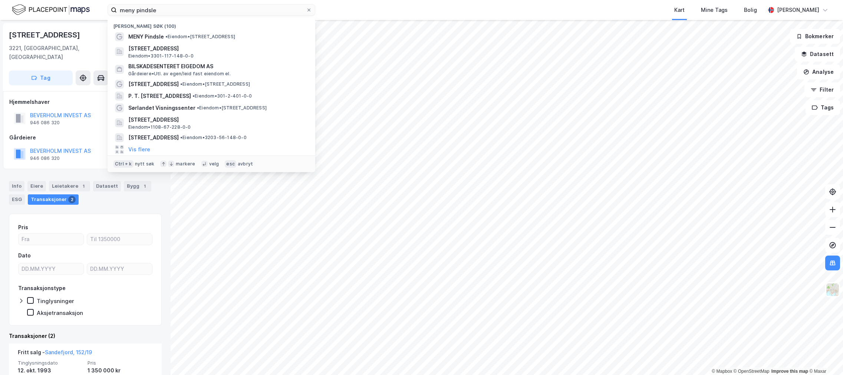 The height and width of the screenshot is (375, 843). Describe the element at coordinates (55, 301) in the screenshot. I see `div: Tinglysninger` at that location.